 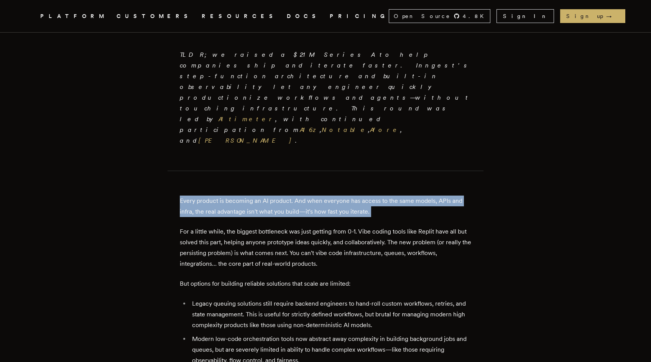 I want to click on a: Afore, so click(x=385, y=130).